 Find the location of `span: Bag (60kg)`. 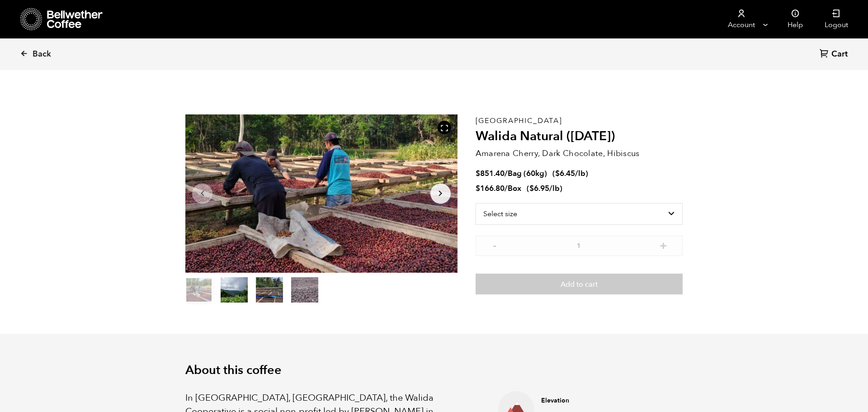

span: Bag (60kg) is located at coordinates (527, 173).